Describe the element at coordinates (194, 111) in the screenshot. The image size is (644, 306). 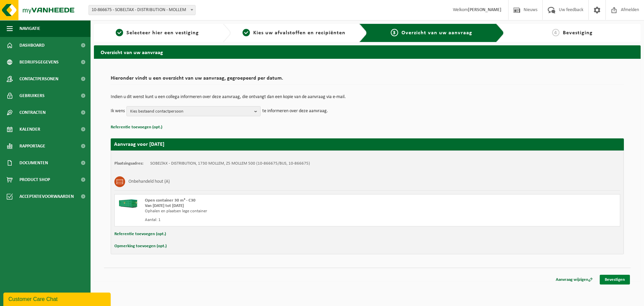
I see `button: Kies bestaand contactpersoon` at that location.